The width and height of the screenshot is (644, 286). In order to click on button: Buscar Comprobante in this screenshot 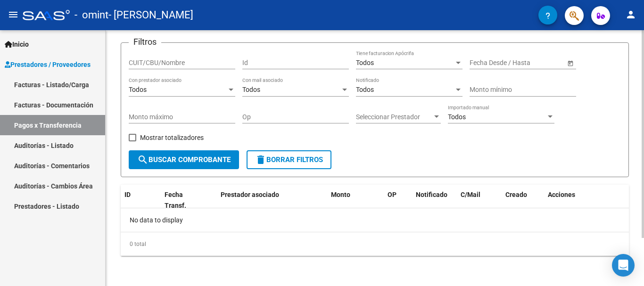, I will do `click(184, 160)`.